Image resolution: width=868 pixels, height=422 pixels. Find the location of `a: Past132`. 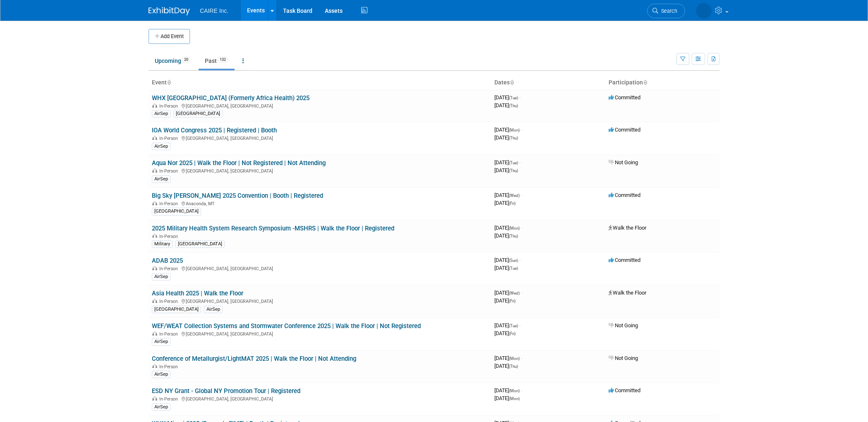

a: Past132 is located at coordinates (217, 61).